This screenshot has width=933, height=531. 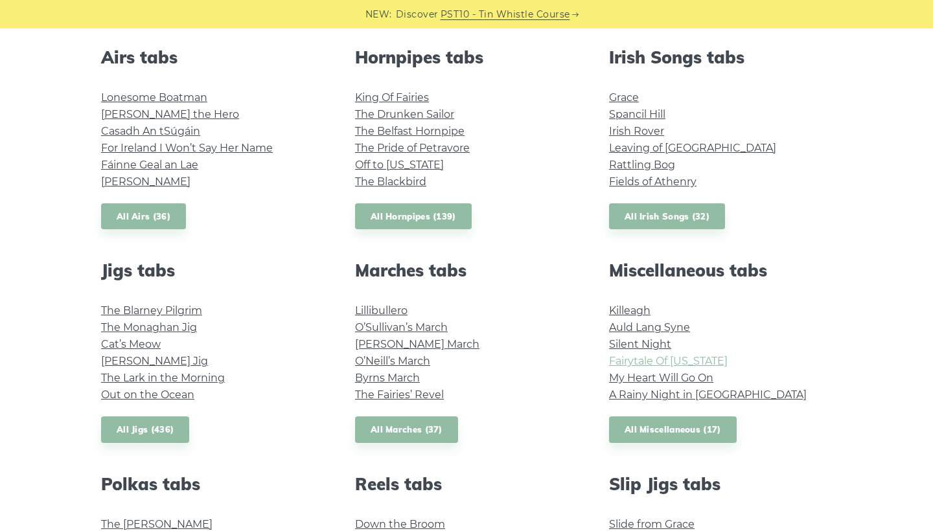 What do you see at coordinates (391, 181) in the screenshot?
I see `a: The Blackbird` at bounding box center [391, 181].